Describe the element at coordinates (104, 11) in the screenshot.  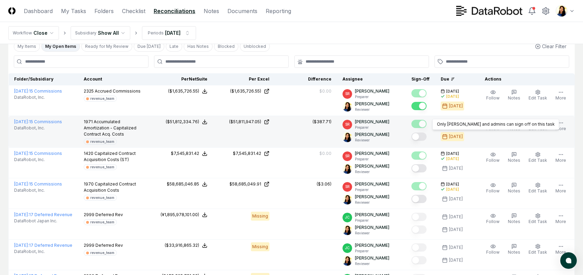
I see `a: Folders` at that location.